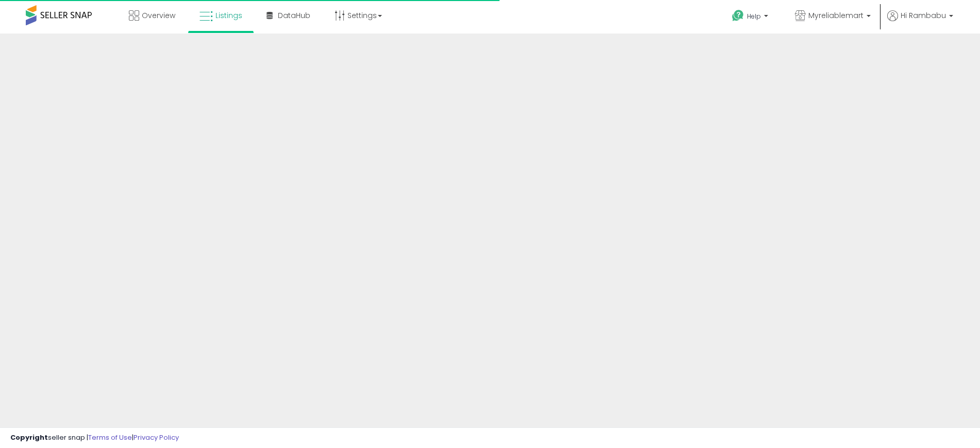 This screenshot has width=980, height=448. What do you see at coordinates (229, 16) in the screenshot?
I see `span: Listings` at bounding box center [229, 16].